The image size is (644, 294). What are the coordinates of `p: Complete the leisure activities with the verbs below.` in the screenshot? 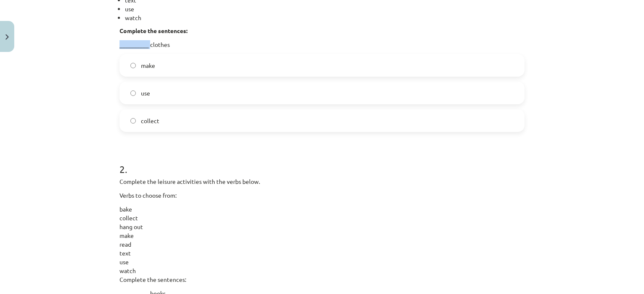 It's located at (322, 182).